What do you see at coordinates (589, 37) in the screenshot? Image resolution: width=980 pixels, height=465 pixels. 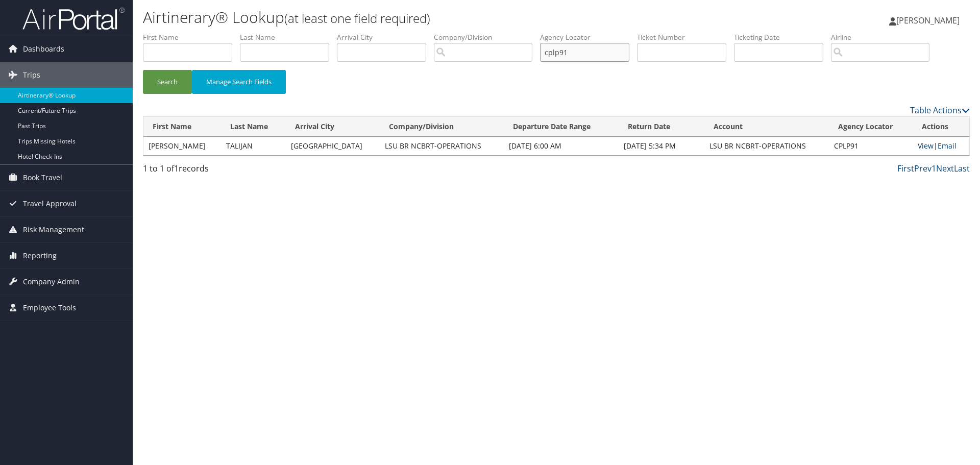 I see `label: Agency Locator` at bounding box center [589, 37].